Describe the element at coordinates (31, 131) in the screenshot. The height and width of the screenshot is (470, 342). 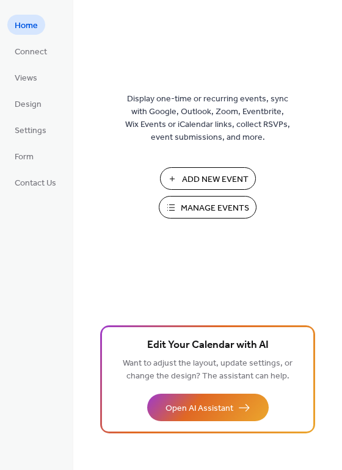
I see `span: Settings` at that location.